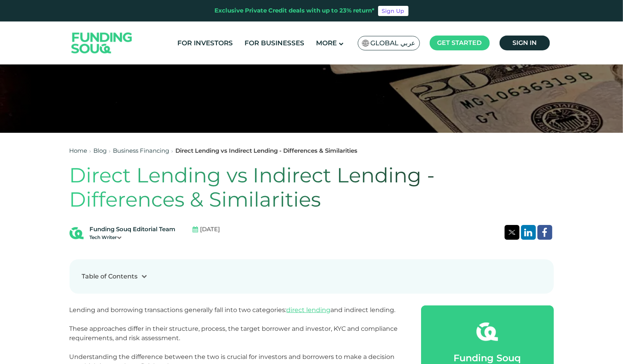 This screenshot has width=623, height=364. What do you see at coordinates (524, 42) in the screenshot?
I see `span: Sign in` at bounding box center [524, 42].